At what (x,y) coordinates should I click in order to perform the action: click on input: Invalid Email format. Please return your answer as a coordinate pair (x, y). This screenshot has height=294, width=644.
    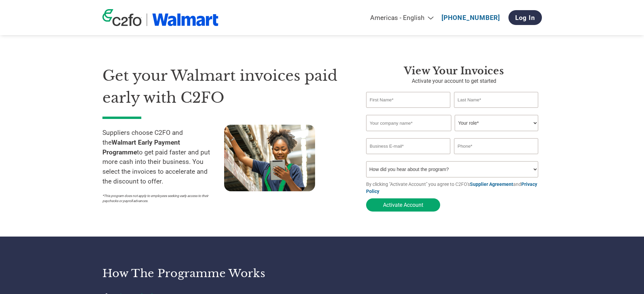
    Looking at the image, I should click on (409, 146).